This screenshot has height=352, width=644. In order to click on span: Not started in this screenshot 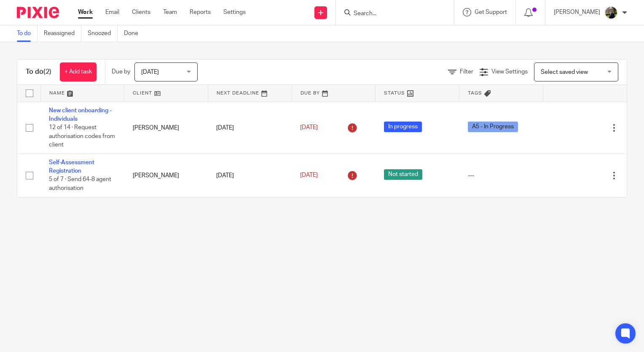, I will do `click(403, 175)`.